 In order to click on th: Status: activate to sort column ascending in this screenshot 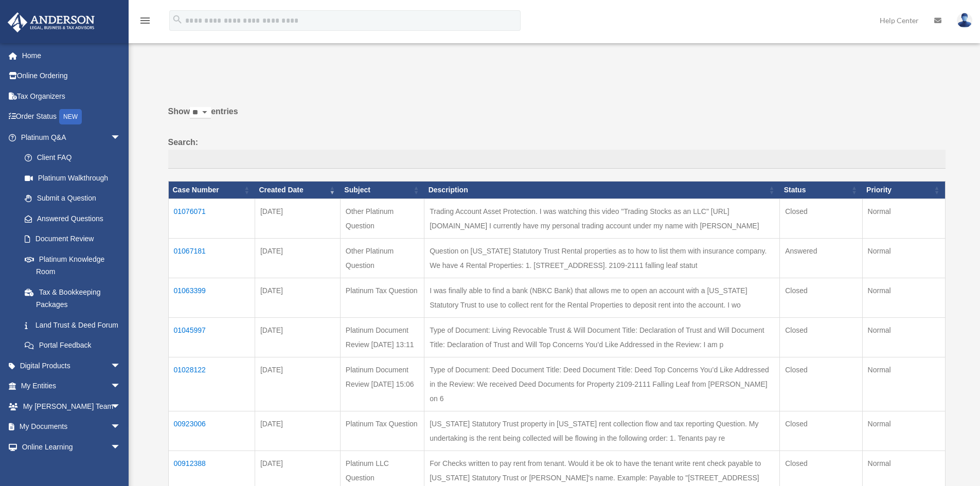, I will do `click(821, 191)`.